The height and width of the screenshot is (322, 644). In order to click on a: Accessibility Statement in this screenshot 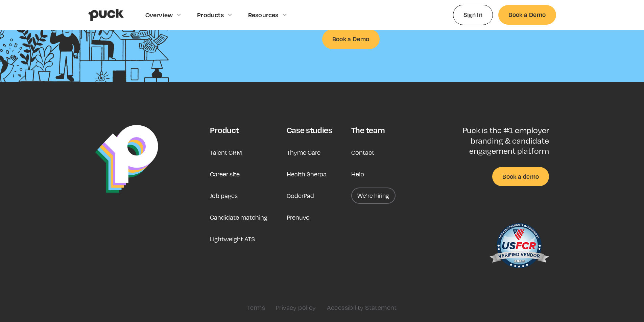, I will do `click(362, 308)`.